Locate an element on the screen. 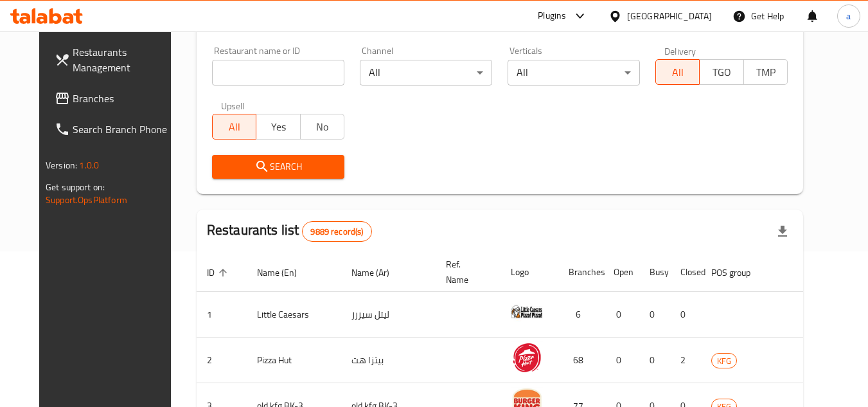 This screenshot has width=868, height=407. span: Yes is located at coordinates (278, 126).